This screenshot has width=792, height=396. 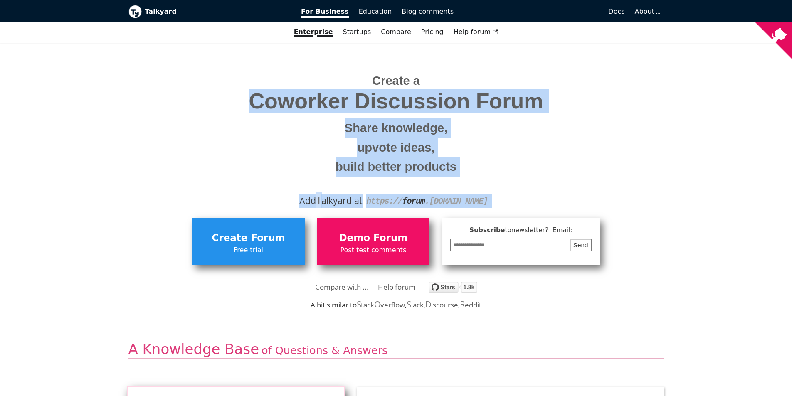 I want to click on a: Create ForumFree trial, so click(x=249, y=241).